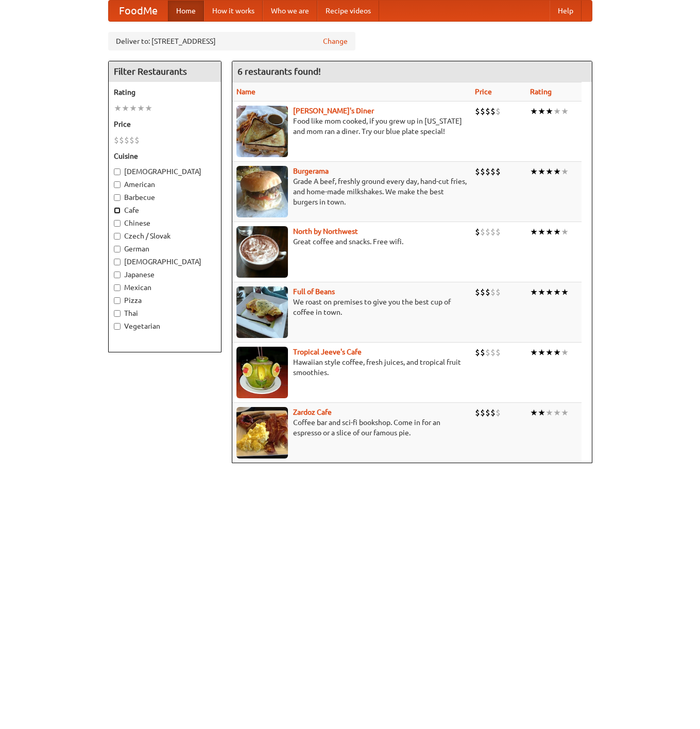 This screenshot has height=729, width=700. What do you see at coordinates (327, 352) in the screenshot?
I see `a: Tropical Jeeve's Cafe` at bounding box center [327, 352].